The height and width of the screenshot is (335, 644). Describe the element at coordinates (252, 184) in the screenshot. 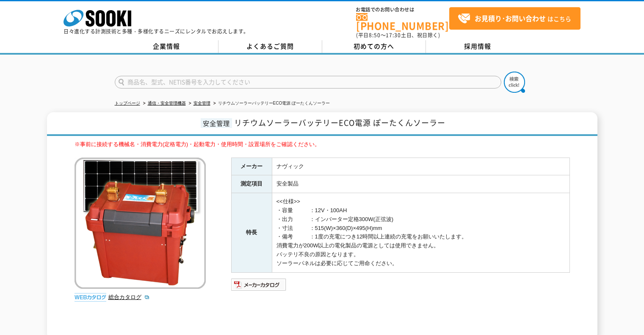

I see `th: 測定項目` at that location.